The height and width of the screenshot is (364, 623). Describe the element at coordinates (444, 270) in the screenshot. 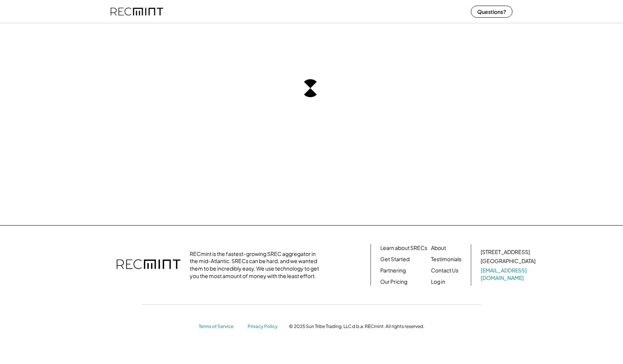

I see `a: Contact Us` at that location.